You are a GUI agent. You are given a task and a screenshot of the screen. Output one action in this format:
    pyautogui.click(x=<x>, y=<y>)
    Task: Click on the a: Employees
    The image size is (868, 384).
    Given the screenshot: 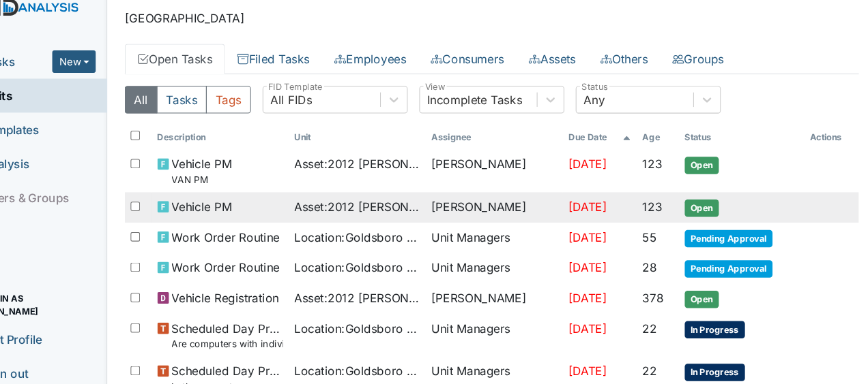 What is the action you would take?
    pyautogui.click(x=391, y=73)
    